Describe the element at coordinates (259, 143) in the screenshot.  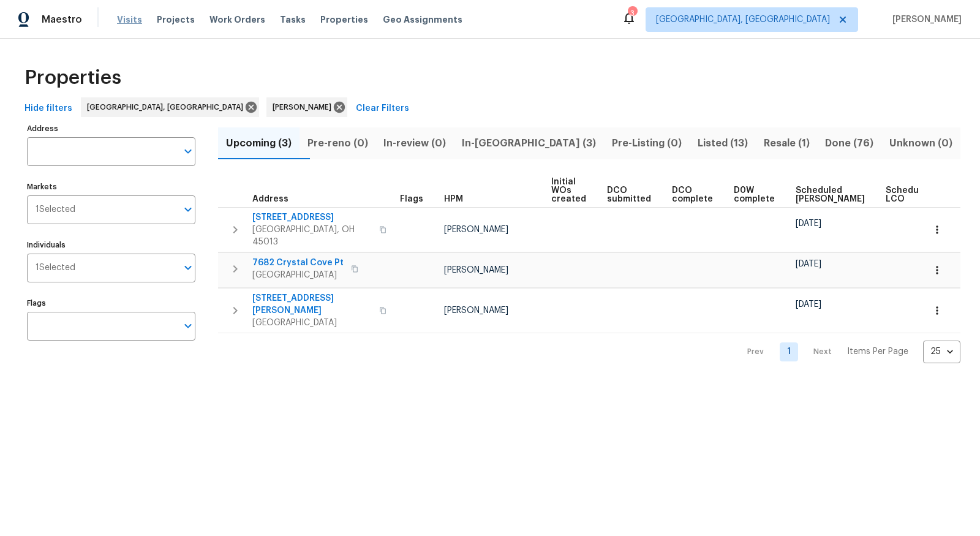
I see `span: Upcoming (3)` at that location.